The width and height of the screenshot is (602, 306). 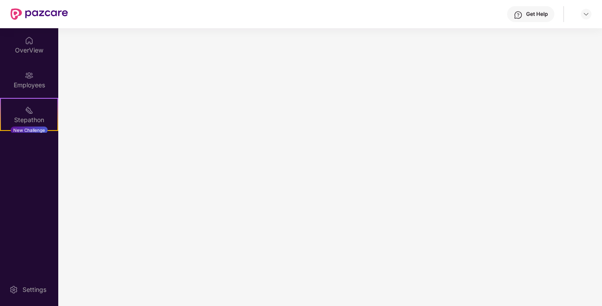 I want to click on img: New Pazcare Logo, so click(x=39, y=14).